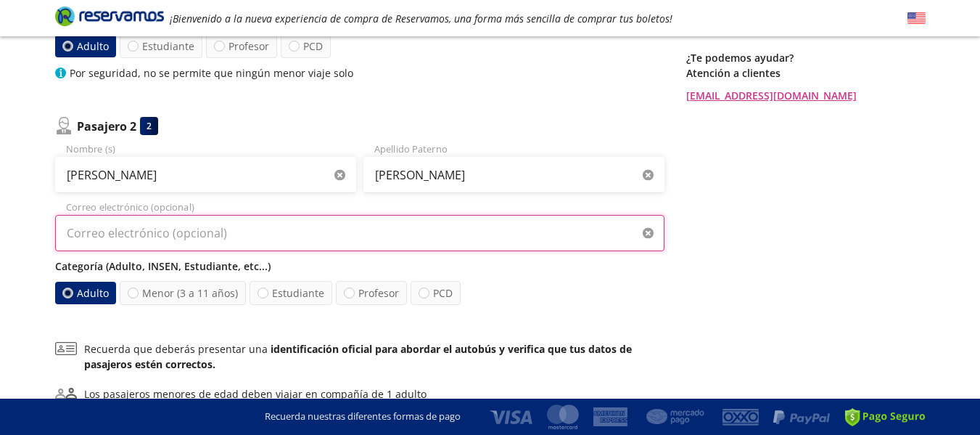  I want to click on p: ¿Te podemos ayudar?, so click(806, 58).